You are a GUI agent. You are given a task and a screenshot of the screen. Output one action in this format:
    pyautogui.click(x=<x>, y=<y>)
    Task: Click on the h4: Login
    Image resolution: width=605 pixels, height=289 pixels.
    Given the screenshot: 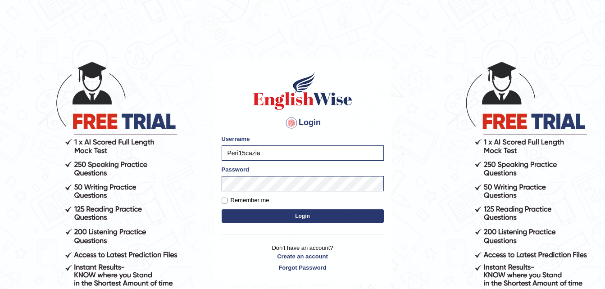 What is the action you would take?
    pyautogui.click(x=303, y=123)
    